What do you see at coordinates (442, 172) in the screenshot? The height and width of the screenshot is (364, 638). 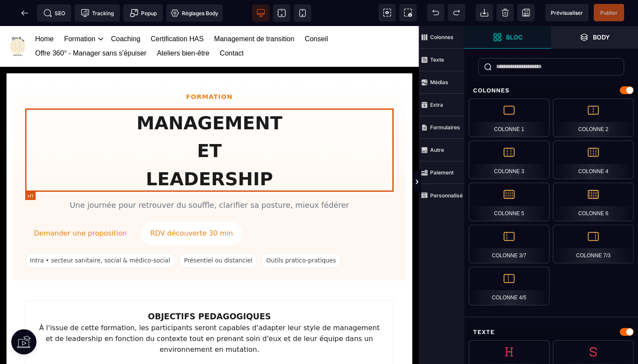 I see `strong: Paiement` at bounding box center [442, 172].